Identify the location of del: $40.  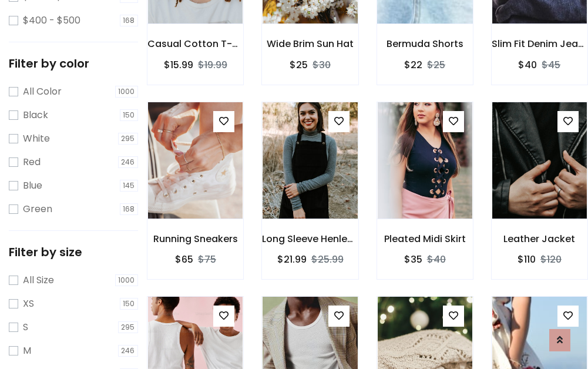
(437, 259).